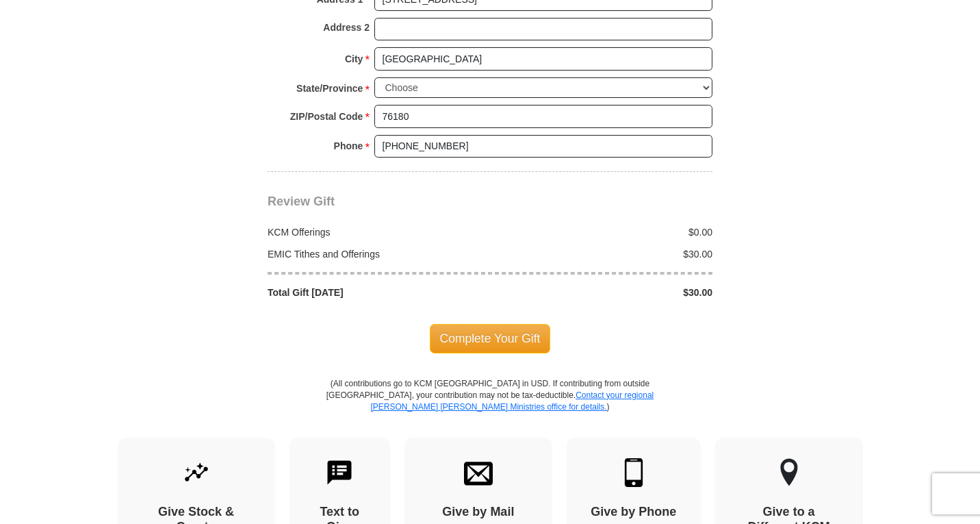  Describe the element at coordinates (634, 512) in the screenshot. I see `h4: Give by Phone` at that location.